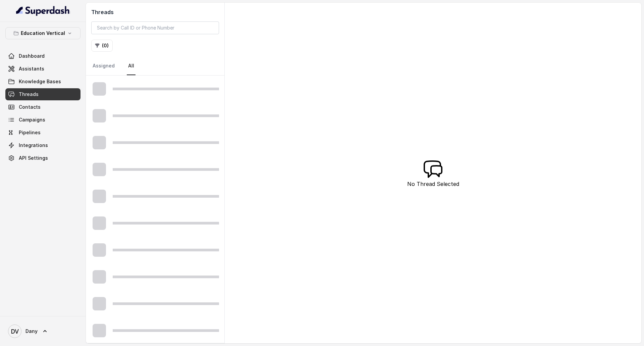 This screenshot has height=346, width=644. What do you see at coordinates (43, 10) in the screenshot?
I see `img: light.svg` at bounding box center [43, 10].